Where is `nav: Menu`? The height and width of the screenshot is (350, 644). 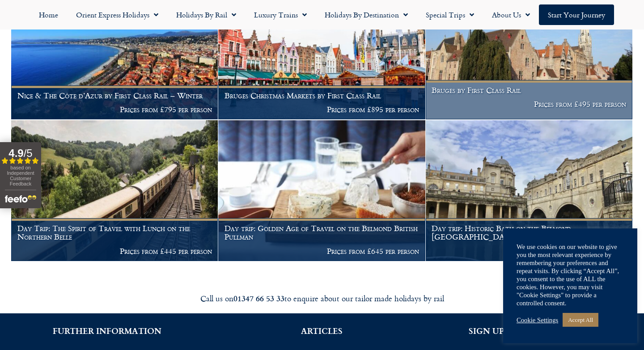
nav: Menu is located at coordinates (322, 15).